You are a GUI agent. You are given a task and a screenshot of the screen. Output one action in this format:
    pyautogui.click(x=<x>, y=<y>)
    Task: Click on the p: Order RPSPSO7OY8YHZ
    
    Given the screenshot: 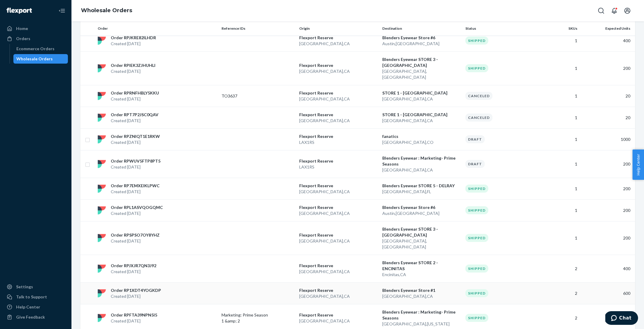 What is the action you would take?
    pyautogui.click(x=135, y=235)
    